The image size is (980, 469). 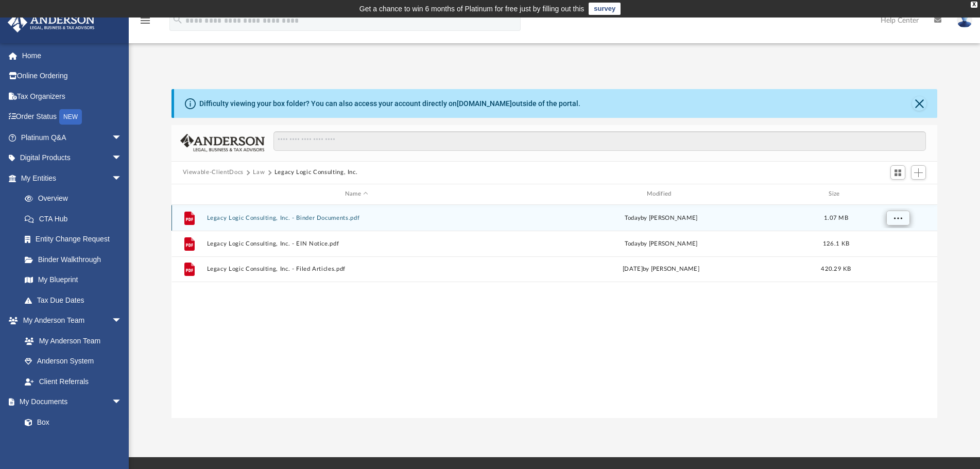 What do you see at coordinates (71, 117) in the screenshot?
I see `div: NEW` at bounding box center [71, 117].